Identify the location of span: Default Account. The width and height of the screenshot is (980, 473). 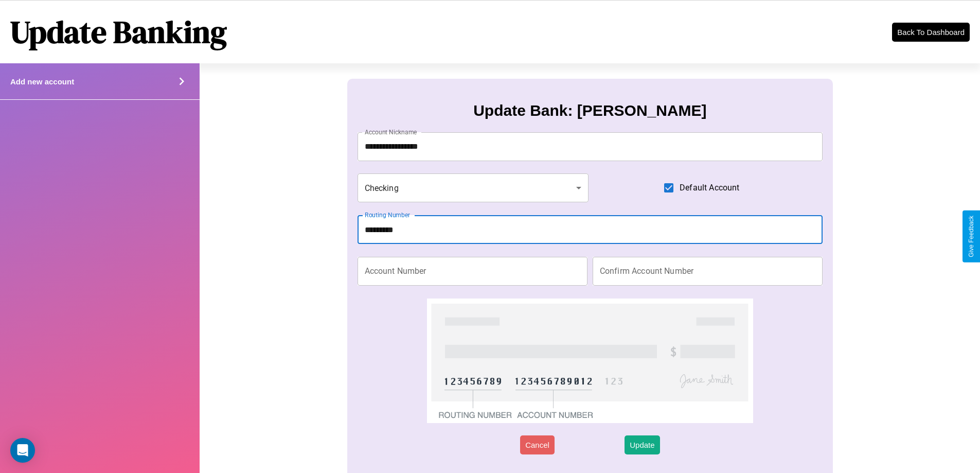
(709, 188).